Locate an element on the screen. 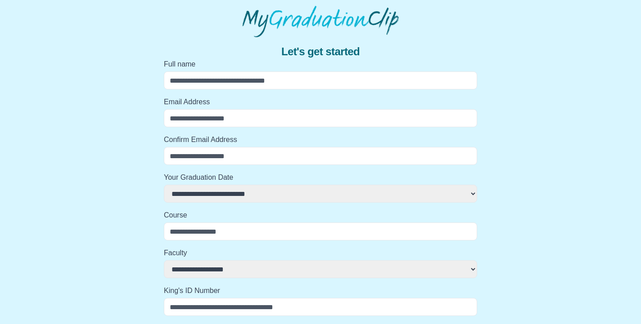 This screenshot has width=641, height=324. label: Course is located at coordinates (320, 216).